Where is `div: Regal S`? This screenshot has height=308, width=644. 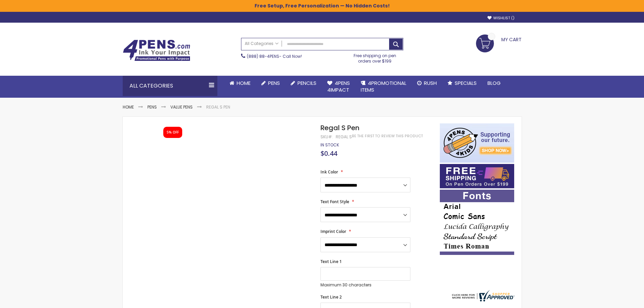 div: Regal S is located at coordinates (343, 137).